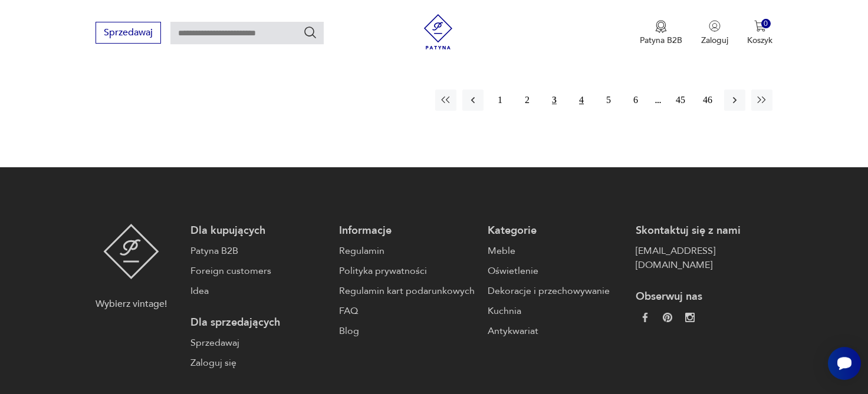 The width and height of the screenshot is (868, 394). I want to click on img: c2fd9cf7f39615d9d6839a72ae8e59e5.webp, so click(690, 318).